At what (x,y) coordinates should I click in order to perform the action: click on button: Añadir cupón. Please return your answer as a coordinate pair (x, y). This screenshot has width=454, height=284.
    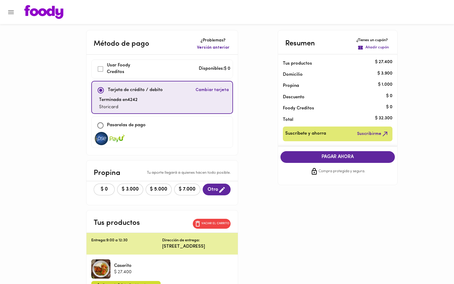
    Looking at the image, I should click on (373, 47).